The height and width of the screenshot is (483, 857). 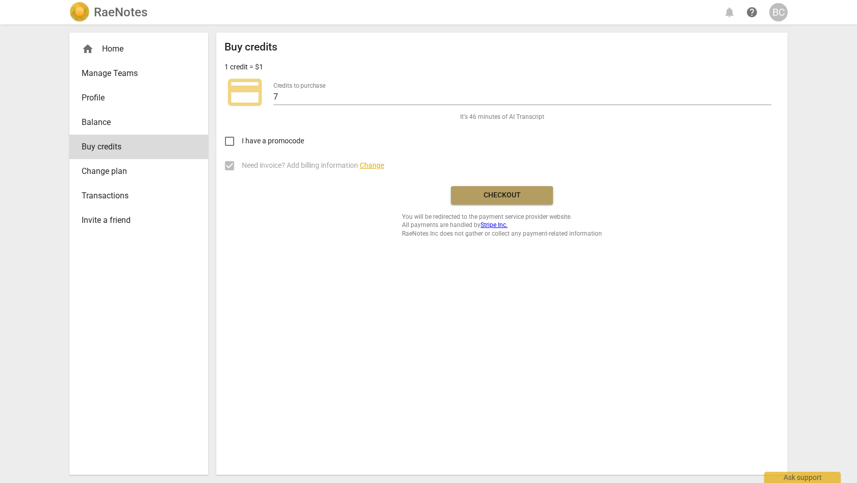 I want to click on span: Buy credits, so click(x=135, y=147).